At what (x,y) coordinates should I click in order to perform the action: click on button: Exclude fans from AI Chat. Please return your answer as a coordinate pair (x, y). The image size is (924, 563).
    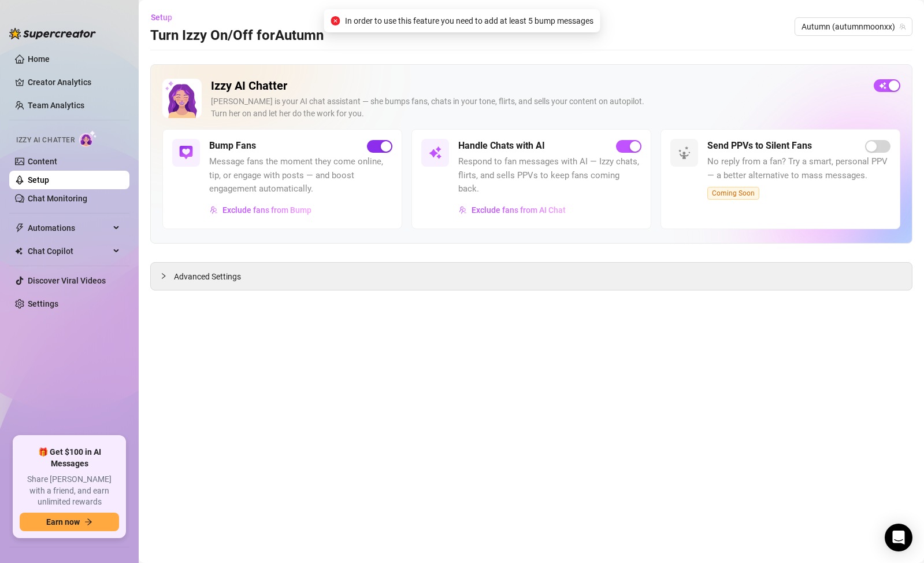
    Looking at the image, I should click on (512, 210).